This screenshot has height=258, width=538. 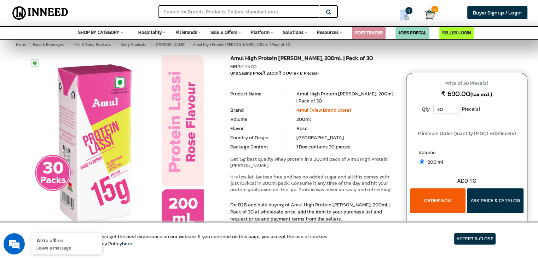 I want to click on span: ₹ 0.00, so click(x=285, y=73).